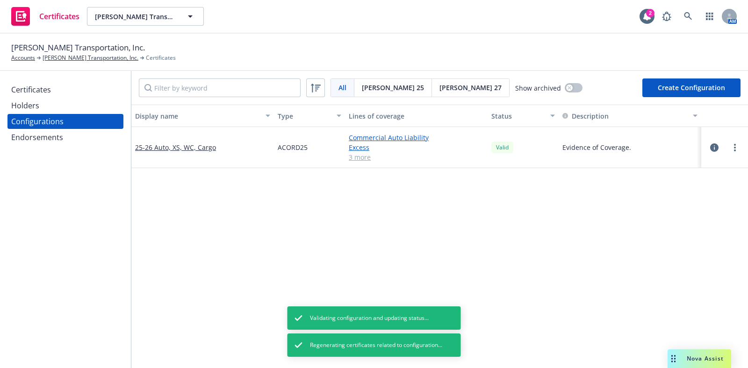 The width and height of the screenshot is (748, 368). Describe the element at coordinates (416, 147) in the screenshot. I see `a: Excess` at that location.